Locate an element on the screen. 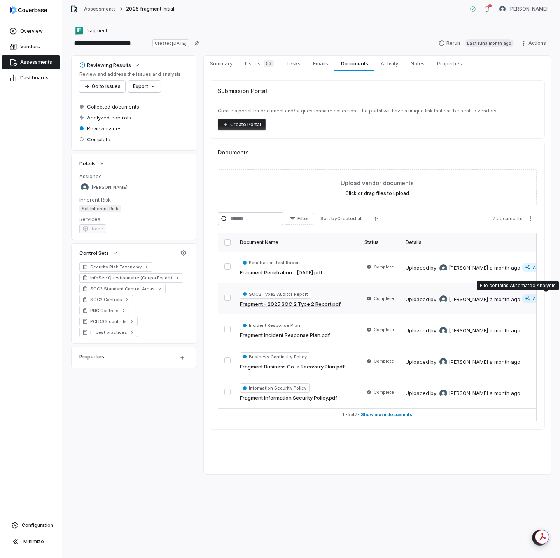  a: IT best practices is located at coordinates (109, 332).